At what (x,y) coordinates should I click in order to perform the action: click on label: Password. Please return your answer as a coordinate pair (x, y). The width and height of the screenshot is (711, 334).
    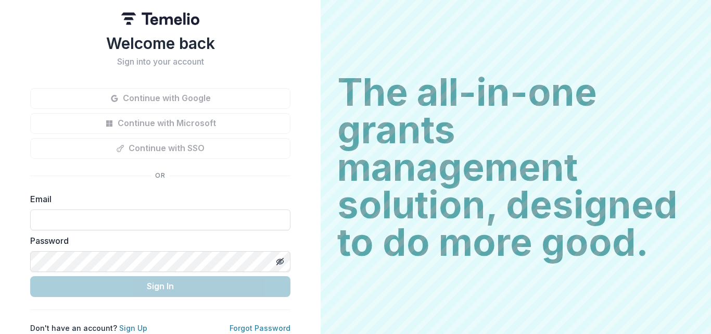
    Looking at the image, I should click on (157, 240).